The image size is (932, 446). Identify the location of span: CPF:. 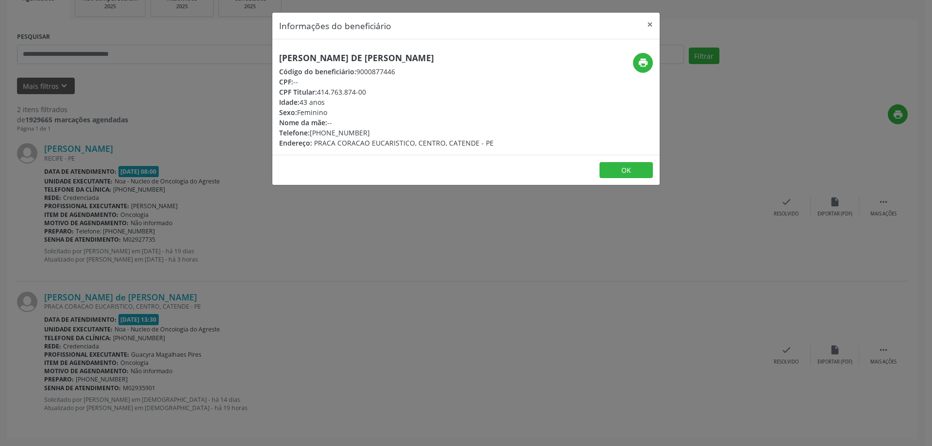
(286, 82).